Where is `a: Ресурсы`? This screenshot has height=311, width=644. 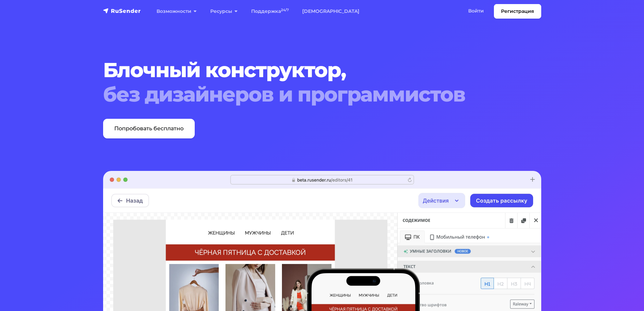
a: Ресурсы is located at coordinates (224, 11).